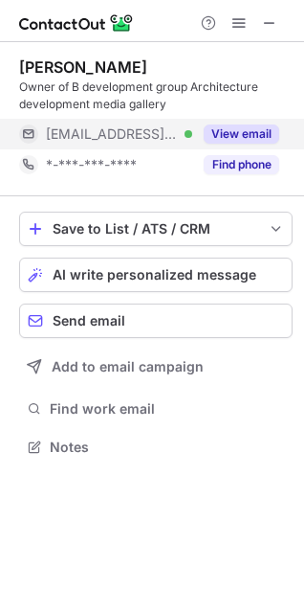 The image size is (304, 611). Describe the element at coordinates (154, 275) in the screenshot. I see `span: AI write personalized message` at that location.